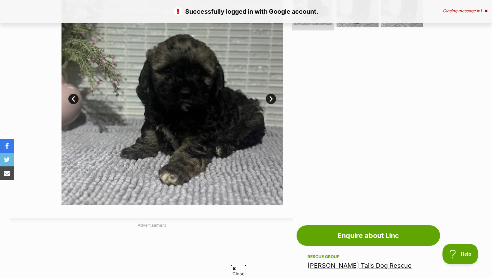 This screenshot has height=278, width=492. Describe the element at coordinates (74, 99) in the screenshot. I see `a: Prev` at that location.